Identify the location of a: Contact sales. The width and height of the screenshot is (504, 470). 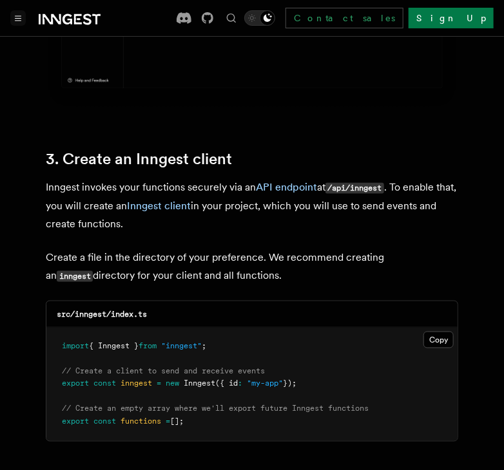
(344, 18).